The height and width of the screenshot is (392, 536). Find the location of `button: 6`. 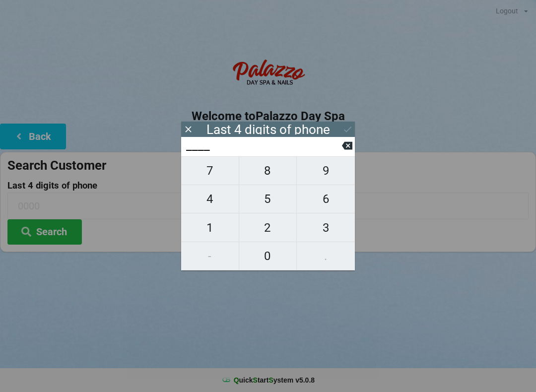

button: 6 is located at coordinates (325, 199).